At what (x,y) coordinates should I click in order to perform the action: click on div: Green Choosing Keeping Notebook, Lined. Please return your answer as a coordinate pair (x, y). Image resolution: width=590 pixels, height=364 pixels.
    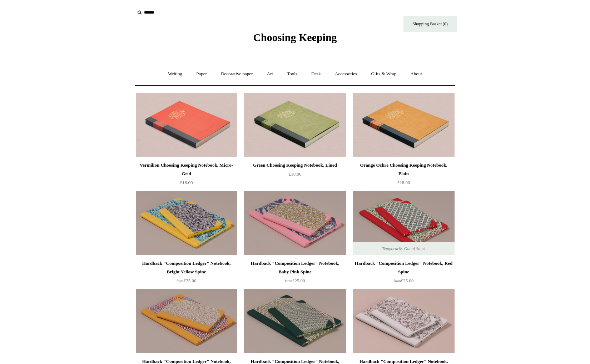
    Looking at the image, I should click on (295, 165).